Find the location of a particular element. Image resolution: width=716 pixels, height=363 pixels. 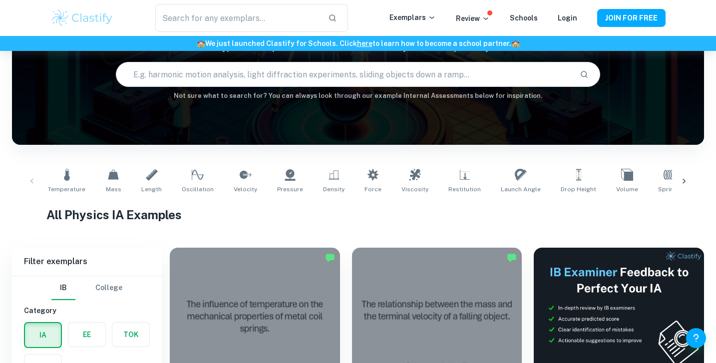

a: Schools is located at coordinates (524, 18).